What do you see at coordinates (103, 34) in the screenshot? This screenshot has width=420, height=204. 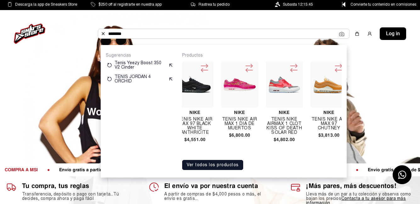 I see `img: Buscar` at bounding box center [103, 34].